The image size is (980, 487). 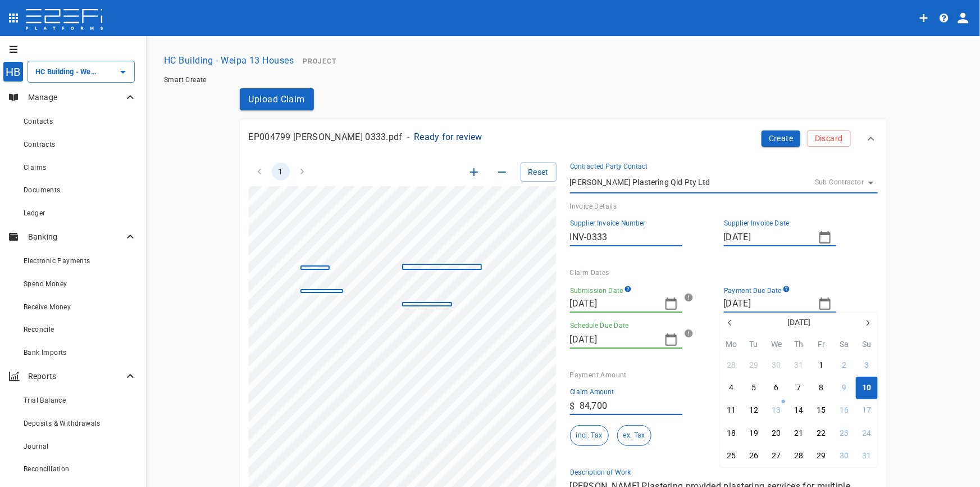 I want to click on button: 31 July 2025, so click(x=798, y=365).